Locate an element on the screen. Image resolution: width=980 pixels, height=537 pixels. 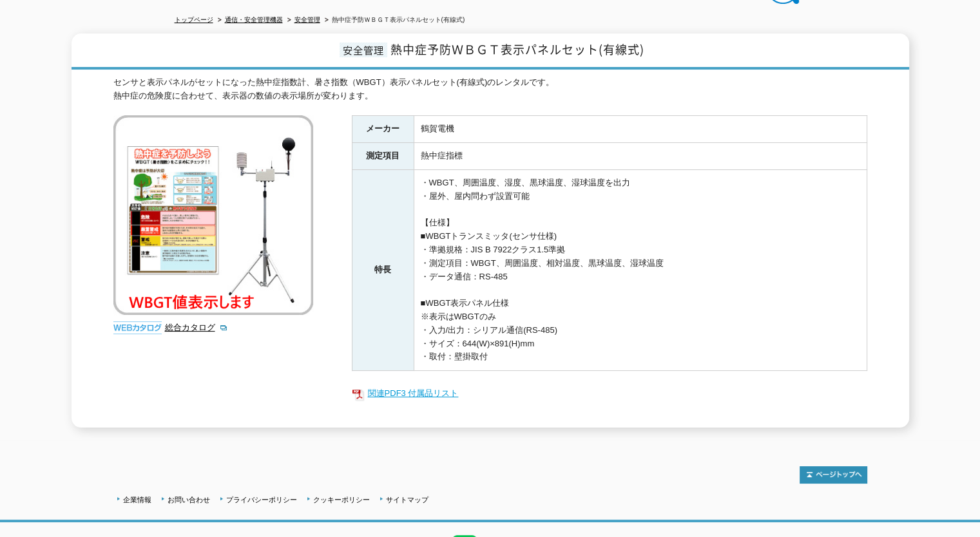
td: ・WBGT、周囲温度、湿度、黒球温度、湿球温度を出力 ・屋外、屋内問わず設置可能 【仕様】 ■WBGTトランスミッタ(センサ仕様) ・準拠規格：JIS B 7922クラス1.5準拠 ・測定項目：... is located at coordinates (640, 270).